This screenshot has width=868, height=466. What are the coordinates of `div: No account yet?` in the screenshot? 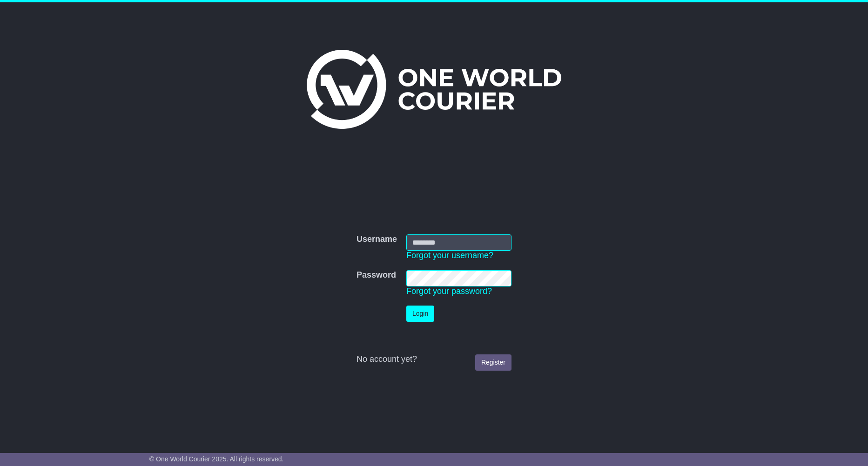 It's located at (434, 360).